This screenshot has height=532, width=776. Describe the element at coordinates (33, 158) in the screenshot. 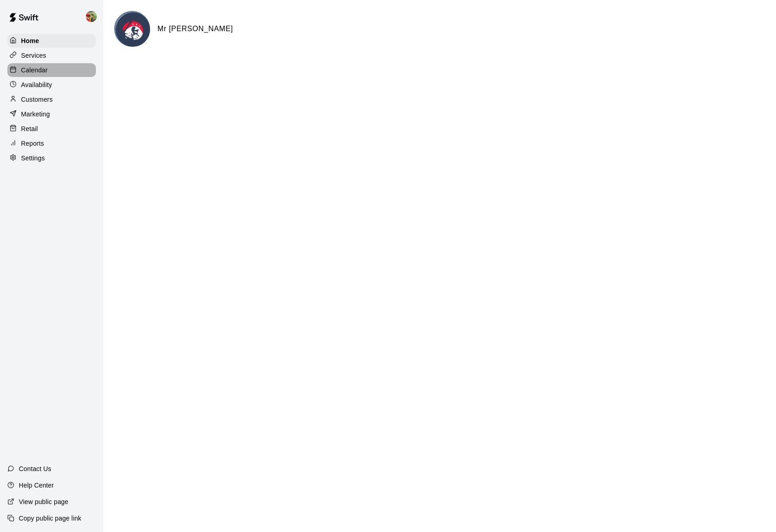

I see `p: Settings` at that location.